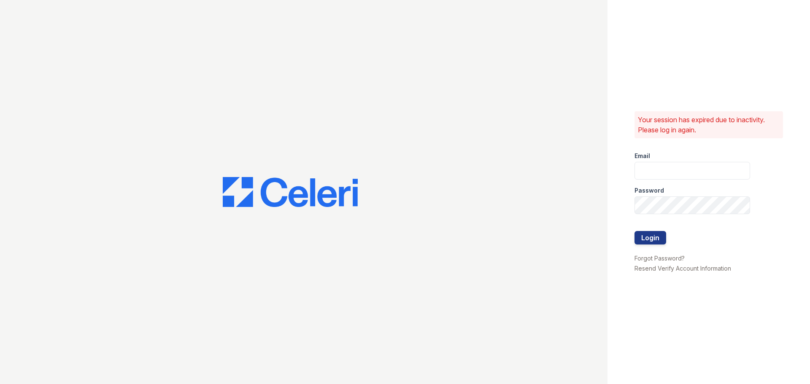  I want to click on label: Password, so click(649, 191).